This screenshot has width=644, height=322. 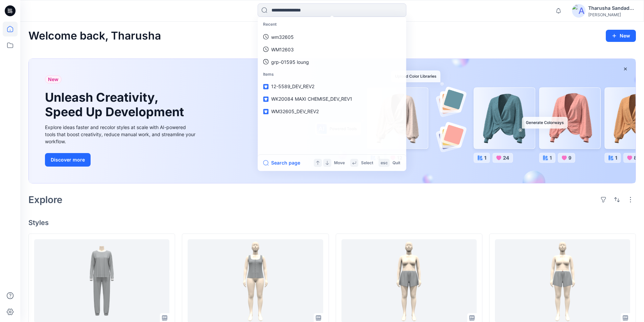 What do you see at coordinates (396, 163) in the screenshot?
I see `p: Quit` at bounding box center [396, 163].